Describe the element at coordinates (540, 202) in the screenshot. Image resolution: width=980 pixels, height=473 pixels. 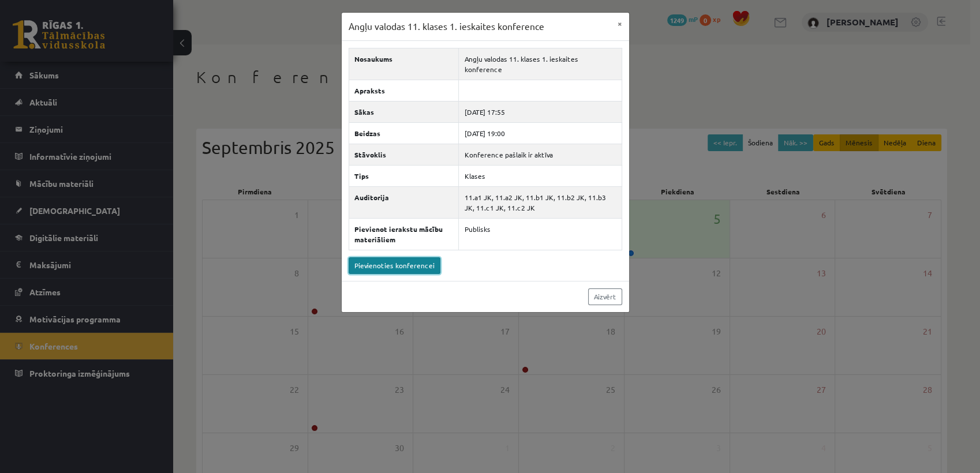
I see `td: 11.a1 JK, 11.a2 JK, 11.b1 JK, 11.b2 JK, 11.b3 JK, 11.c1 JK, 11.c2 JK` at that location.